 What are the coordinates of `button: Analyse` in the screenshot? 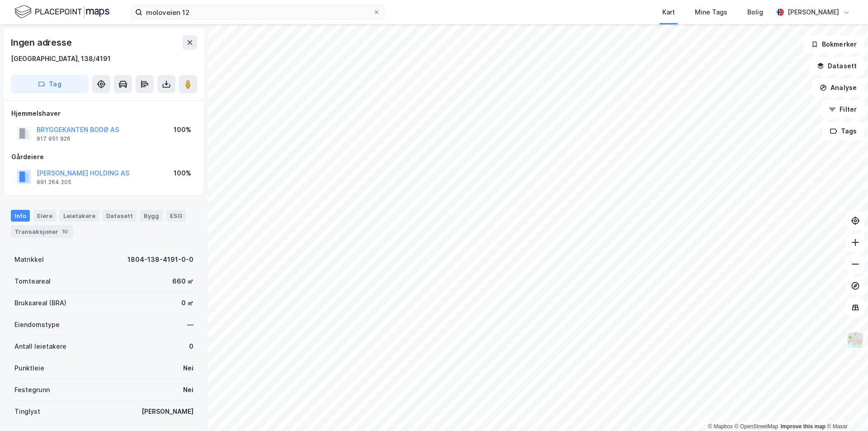 It's located at (838, 88).